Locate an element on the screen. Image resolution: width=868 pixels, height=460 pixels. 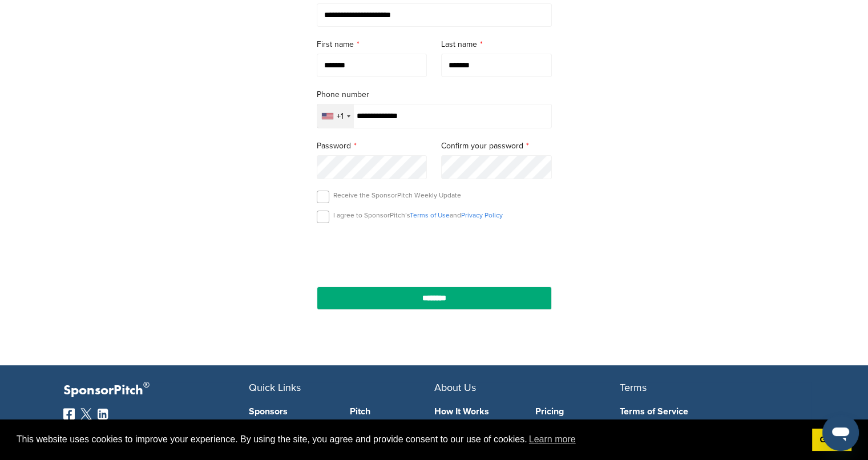
label: Last name is located at coordinates (496, 44).